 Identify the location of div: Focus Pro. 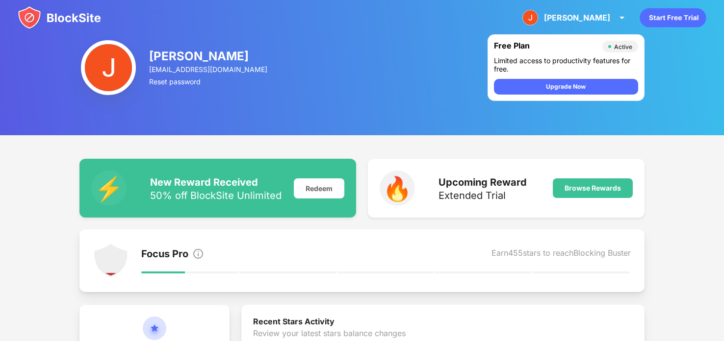
(165, 255).